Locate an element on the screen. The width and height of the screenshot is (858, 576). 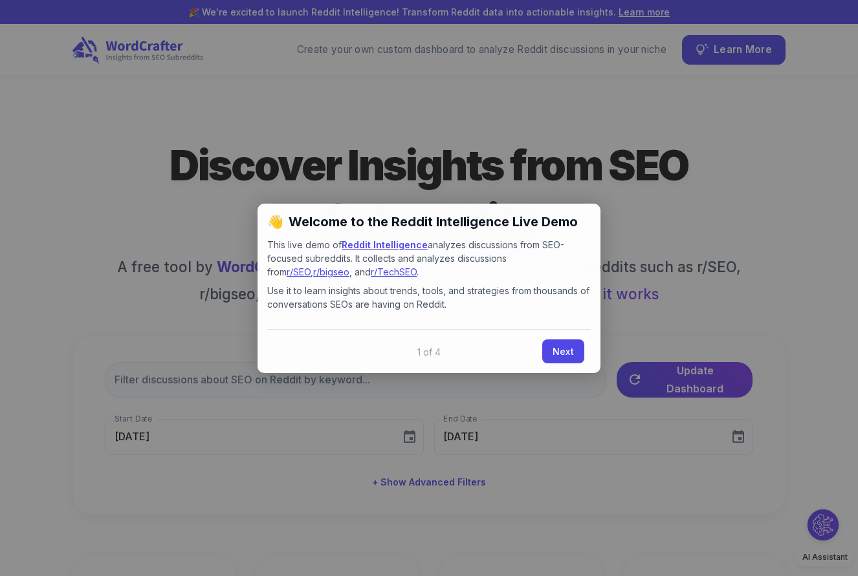
p: Use it to learn insights about trends, tools, and strategies from thousands of conversations SEOs... is located at coordinates (429, 298).